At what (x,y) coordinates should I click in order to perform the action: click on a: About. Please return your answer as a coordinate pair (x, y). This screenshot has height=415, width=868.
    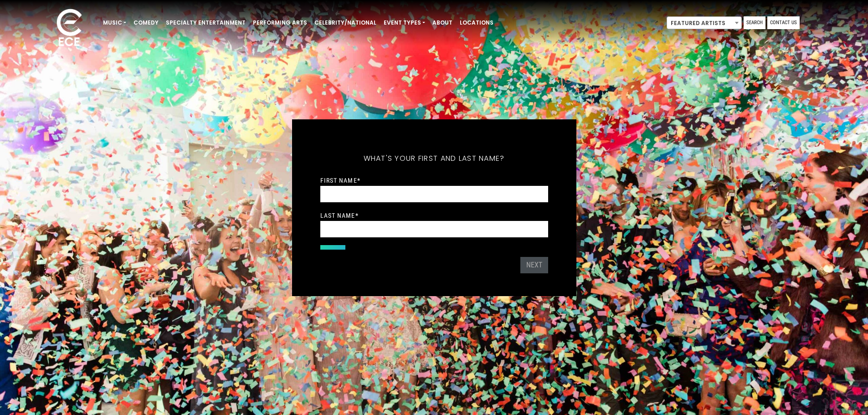
    Looking at the image, I should click on (443, 23).